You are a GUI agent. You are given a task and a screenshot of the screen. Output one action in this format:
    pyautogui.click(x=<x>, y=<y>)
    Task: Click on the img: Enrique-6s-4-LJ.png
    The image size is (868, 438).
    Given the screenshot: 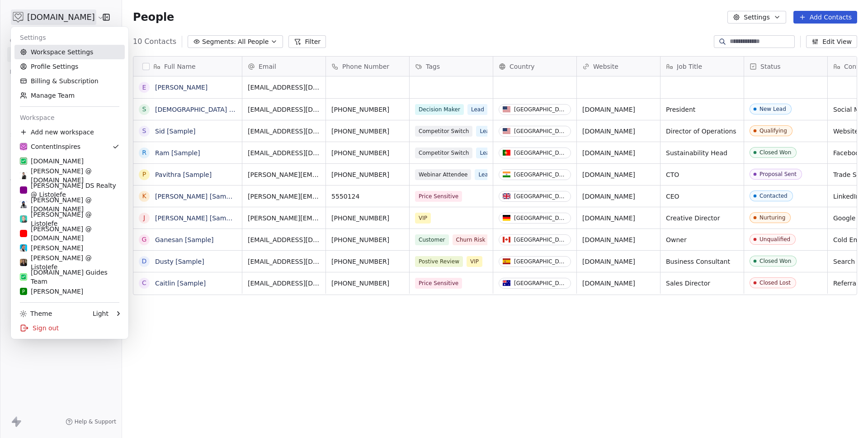 What is the action you would take?
    pyautogui.click(x=24, y=219)
    